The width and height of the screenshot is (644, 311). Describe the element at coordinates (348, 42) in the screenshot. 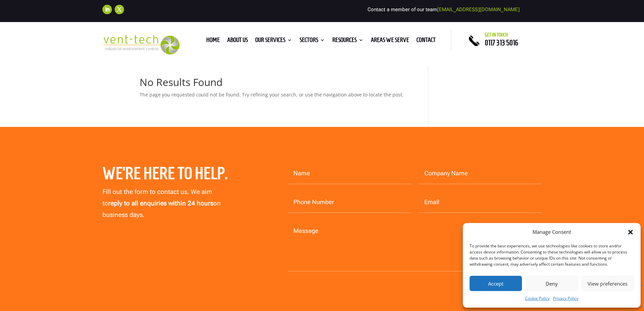

I see `a: Resources` at that location.